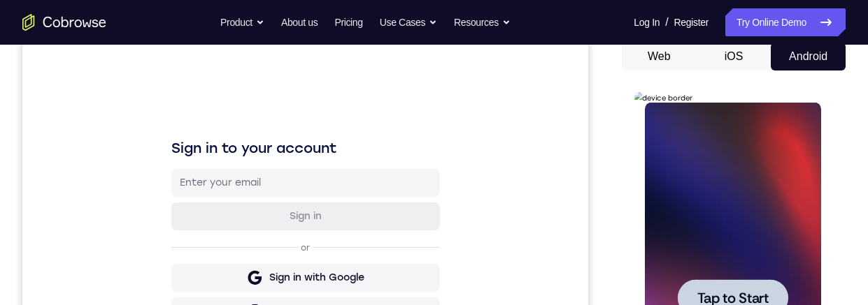  What do you see at coordinates (241, 22) in the screenshot?
I see `button: Product` at bounding box center [241, 22].